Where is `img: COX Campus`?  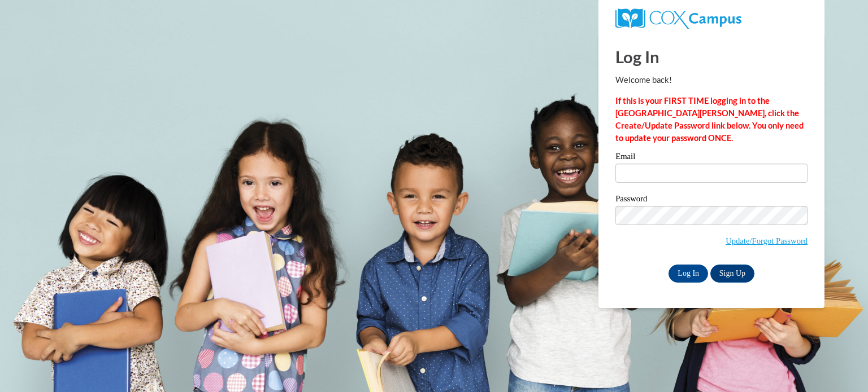
img: COX Campus is located at coordinates (678, 18).